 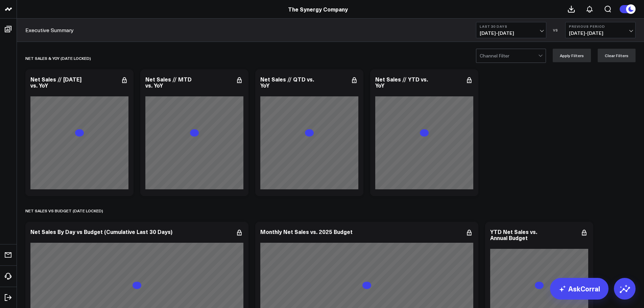 What do you see at coordinates (168, 82) in the screenshot?
I see `div: Net Sales // MTD vs. YoY` at bounding box center [168, 82].